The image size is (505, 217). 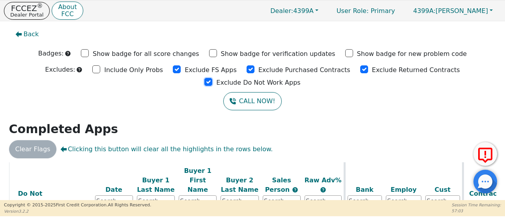 What do you see at coordinates (198, 180) in the screenshot?
I see `div: Buyer 1 First Name` at bounding box center [198, 180].